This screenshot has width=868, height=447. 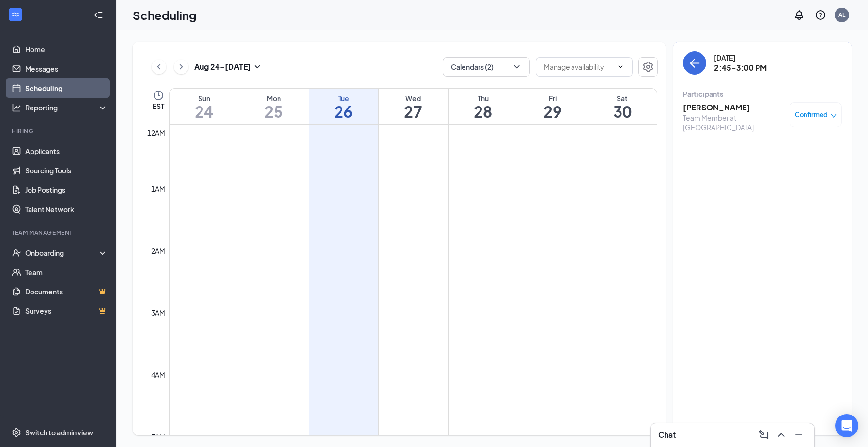 I want to click on input: Manage availability, so click(x=578, y=67).